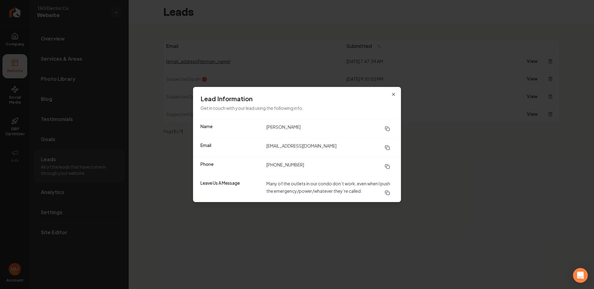 The width and height of the screenshot is (594, 289). What do you see at coordinates (297, 108) in the screenshot?
I see `p: Get in touch with your lead using the following info.` at bounding box center [297, 108].